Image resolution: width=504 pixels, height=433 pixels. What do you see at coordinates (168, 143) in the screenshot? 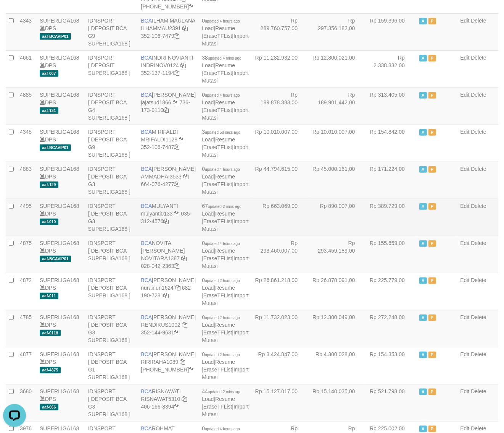
I see `td: M RIFALDI 352-106-7487` at bounding box center [168, 143].